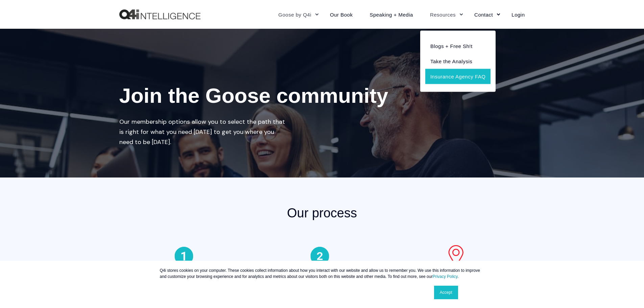 The image size is (644, 308). Describe the element at coordinates (322, 213) in the screenshot. I see `h2: Our process` at that location.